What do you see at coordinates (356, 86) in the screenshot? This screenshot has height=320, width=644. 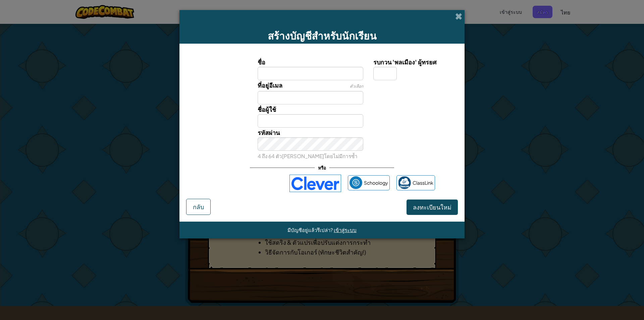 I see `span: ตัวเลือก` at bounding box center [356, 86].